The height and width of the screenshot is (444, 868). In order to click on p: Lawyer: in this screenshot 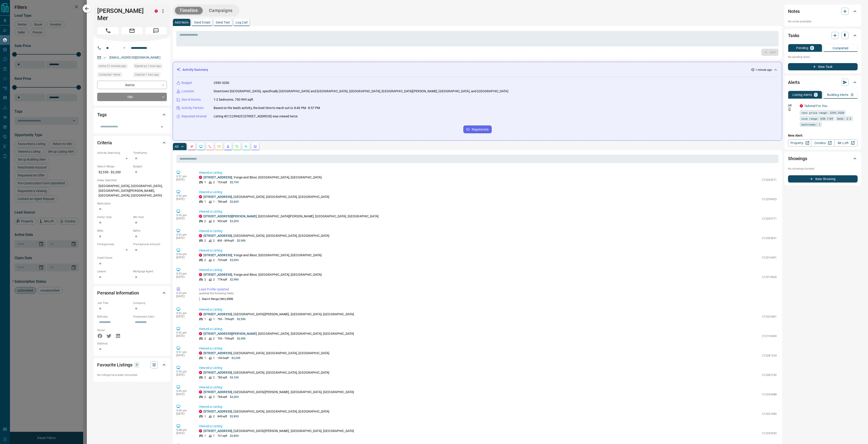, I will do `click(114, 271)`.